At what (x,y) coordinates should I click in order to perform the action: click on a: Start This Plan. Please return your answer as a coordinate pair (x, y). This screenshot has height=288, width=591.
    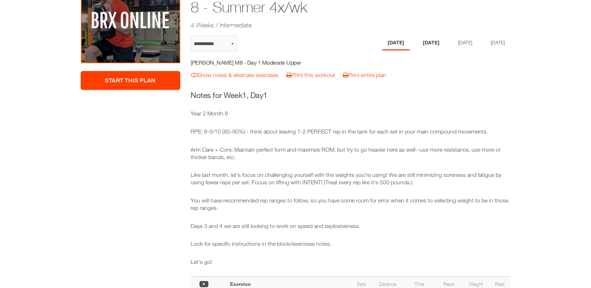
    Looking at the image, I should click on (130, 80).